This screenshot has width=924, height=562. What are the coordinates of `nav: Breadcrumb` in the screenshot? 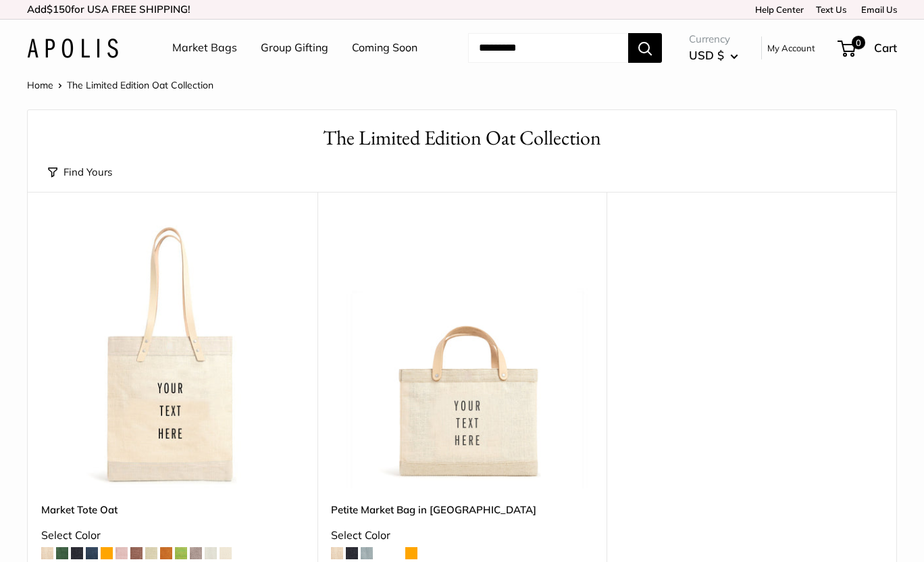 It's located at (121, 85).